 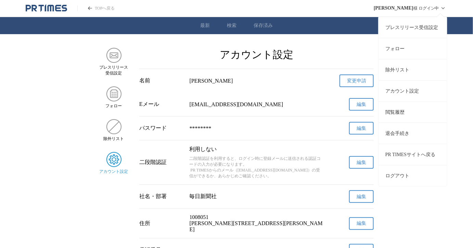 I want to click on p: 毎日新聞社, so click(x=257, y=197).